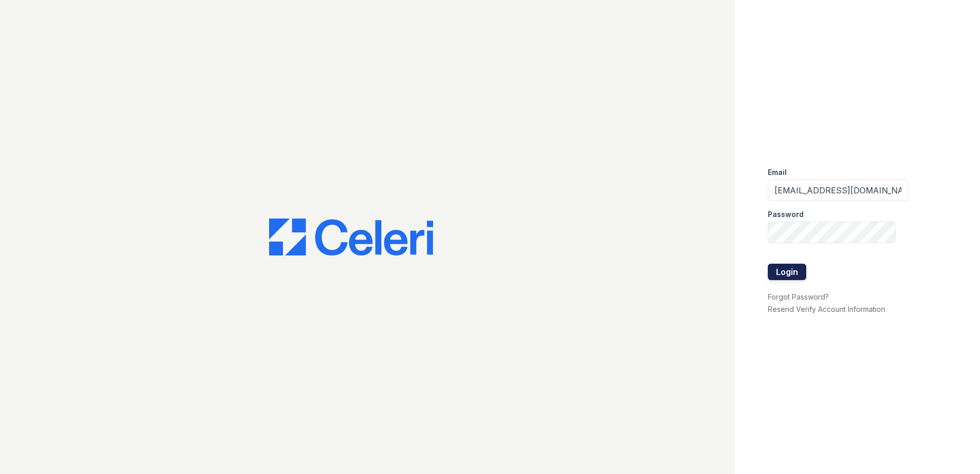 The height and width of the screenshot is (474, 980). What do you see at coordinates (798, 296) in the screenshot?
I see `a: Forgot Password?` at bounding box center [798, 296].